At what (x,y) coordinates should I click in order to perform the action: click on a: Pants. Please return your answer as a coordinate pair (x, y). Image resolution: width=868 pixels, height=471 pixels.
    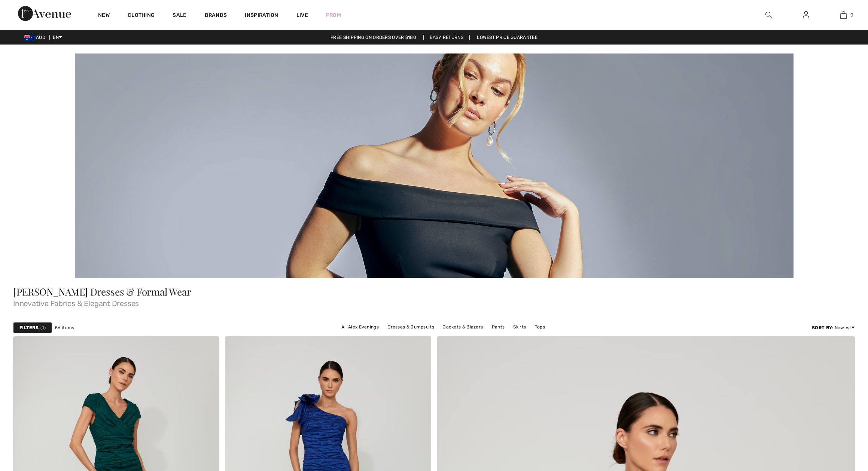
    Looking at the image, I should click on (498, 327).